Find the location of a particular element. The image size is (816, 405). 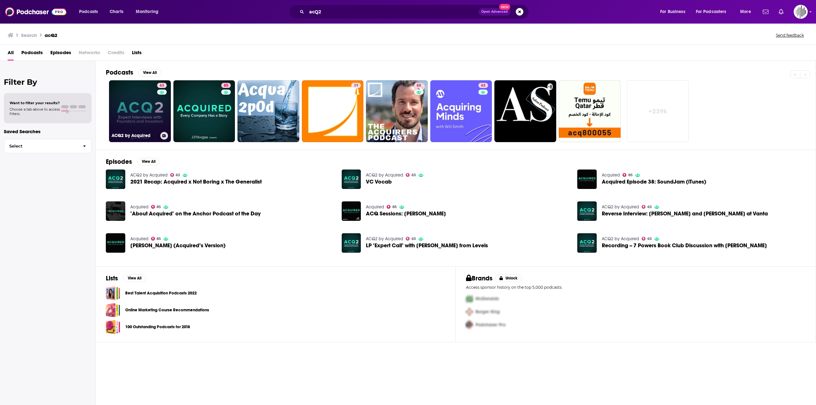

span: Best Talent Acquisition Podcasts 2022 is located at coordinates (113, 293).